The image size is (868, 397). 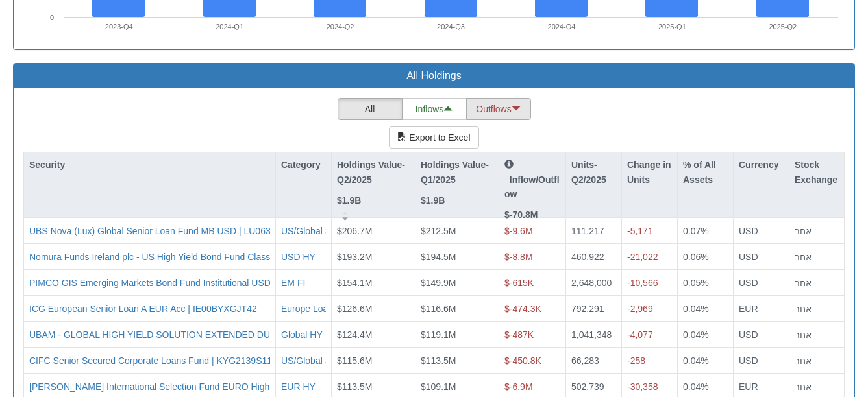 What do you see at coordinates (593, 283) in the screenshot?
I see `div: 2,648,000` at bounding box center [593, 283].